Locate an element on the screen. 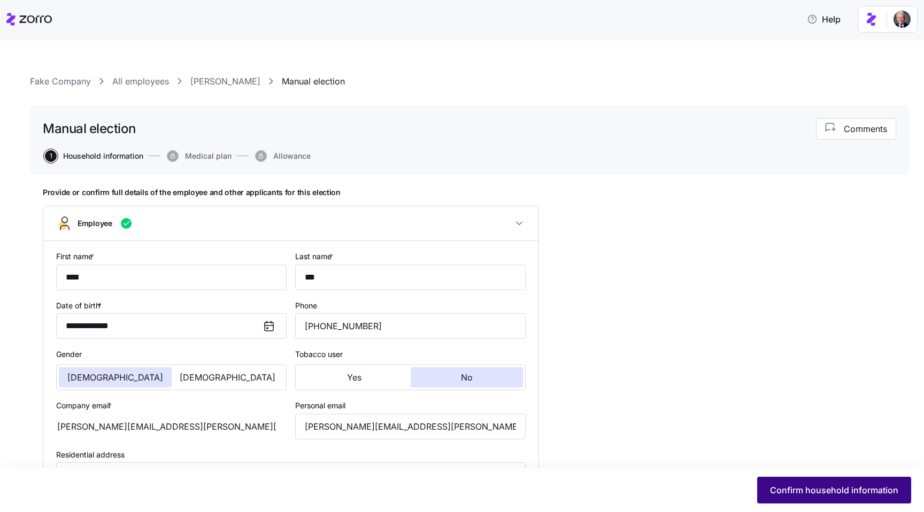 The height and width of the screenshot is (512, 924). h1: Provide or confirm full details of the employee and other applicants for this election is located at coordinates (291, 193).